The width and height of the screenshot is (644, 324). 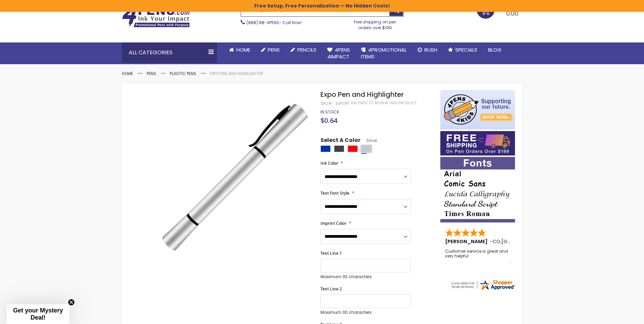 What do you see at coordinates (478, 110) in the screenshot?
I see `img: 4pens 4 kids` at bounding box center [478, 110].